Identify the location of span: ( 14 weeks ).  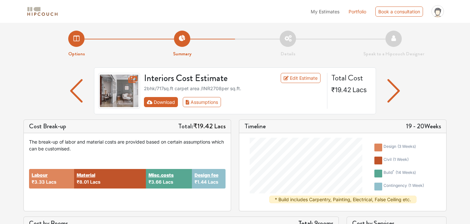
(405, 173).